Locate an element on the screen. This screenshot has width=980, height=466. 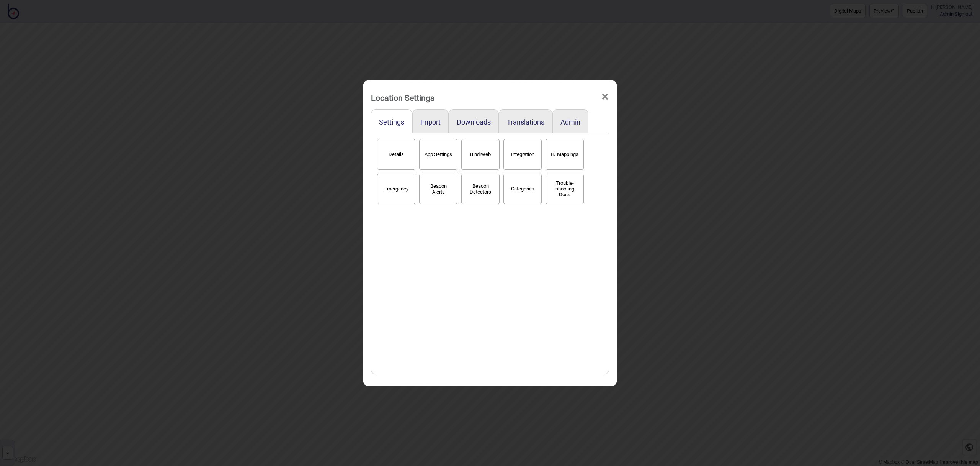
button: Integration is located at coordinates (523, 154).